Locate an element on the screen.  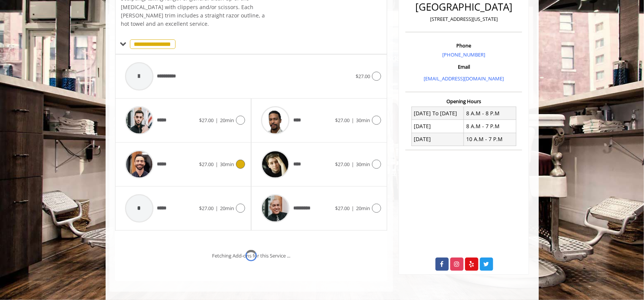
h3: Email is located at coordinates (463, 67).